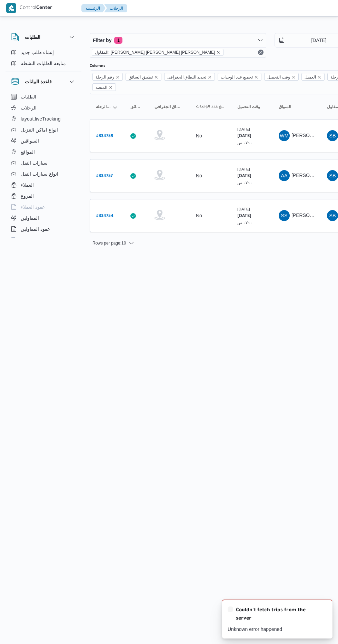 The height and width of the screenshot is (644, 338). Describe the element at coordinates (43, 63) in the screenshot. I see `button: متابعة الطلبات النشطة` at that location.